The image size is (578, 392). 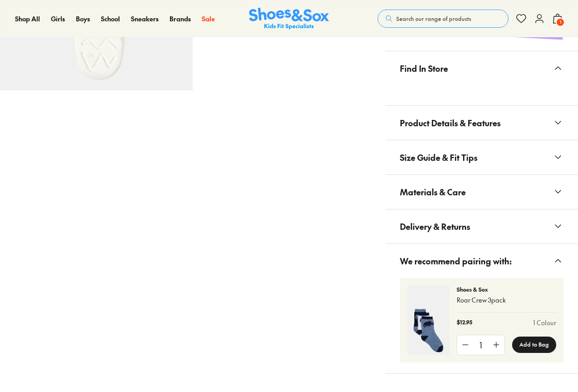 I want to click on button: Find In Store, so click(x=482, y=68).